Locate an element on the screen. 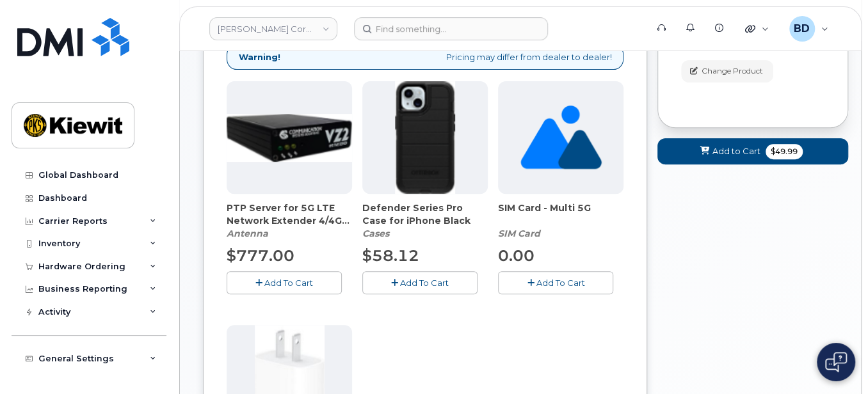 The width and height of the screenshot is (868, 394). div: Pricing may differ from dealer to dealer! is located at coordinates (425, 57).